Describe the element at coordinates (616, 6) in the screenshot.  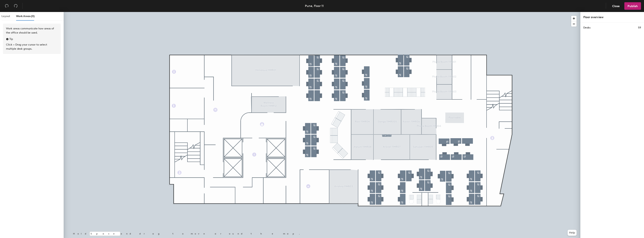
I see `button: Close` at that location.